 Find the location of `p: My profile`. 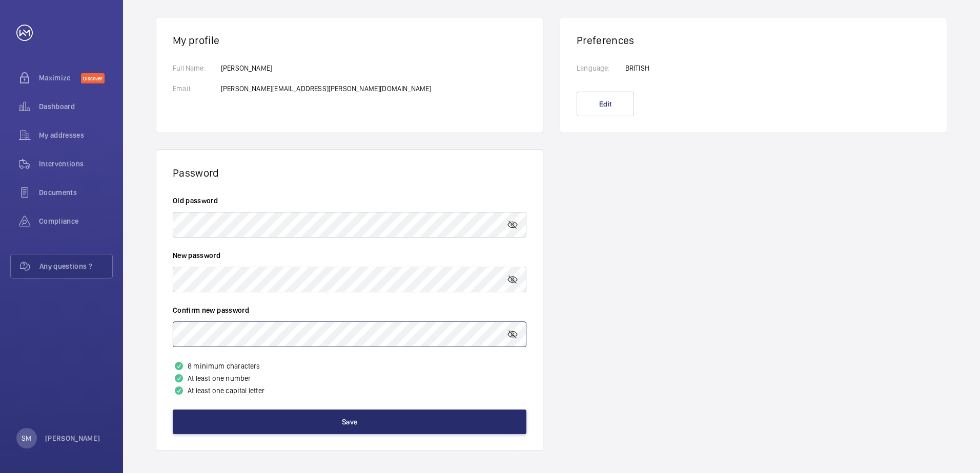

p: My profile is located at coordinates (350, 40).